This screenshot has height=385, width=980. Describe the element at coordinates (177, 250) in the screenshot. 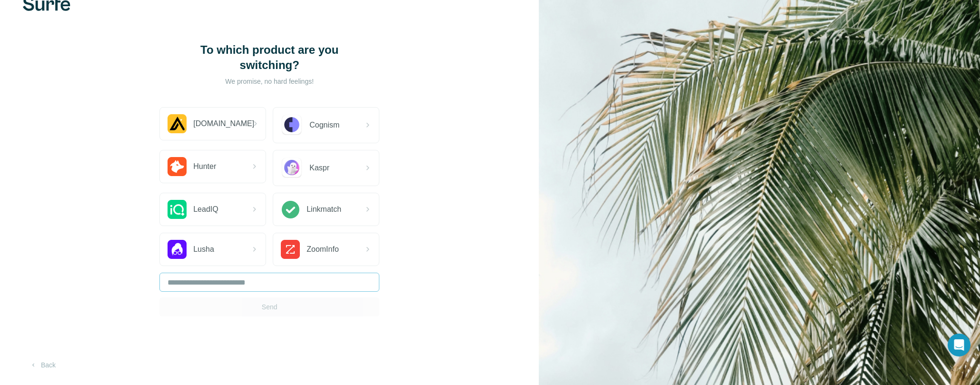

I see `img: Lusha Logo` at that location.